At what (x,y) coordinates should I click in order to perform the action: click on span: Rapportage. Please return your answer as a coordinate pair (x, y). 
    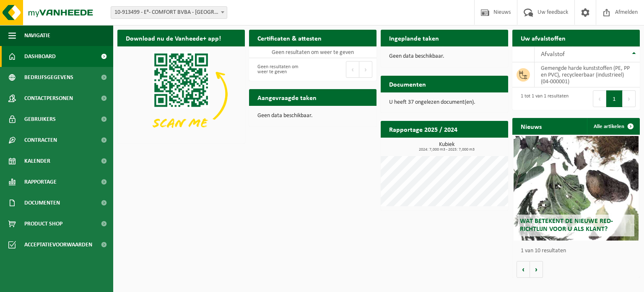
    Looking at the image, I should click on (40, 182).